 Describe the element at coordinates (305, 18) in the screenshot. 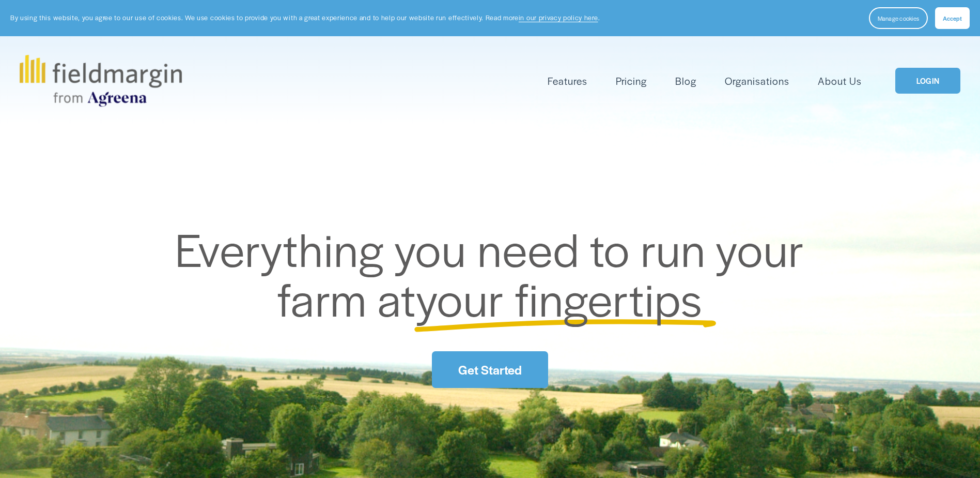

I see `p: By using this website, you agree to our use of cookies. We use cookies to provide you with a grea...` at that location.